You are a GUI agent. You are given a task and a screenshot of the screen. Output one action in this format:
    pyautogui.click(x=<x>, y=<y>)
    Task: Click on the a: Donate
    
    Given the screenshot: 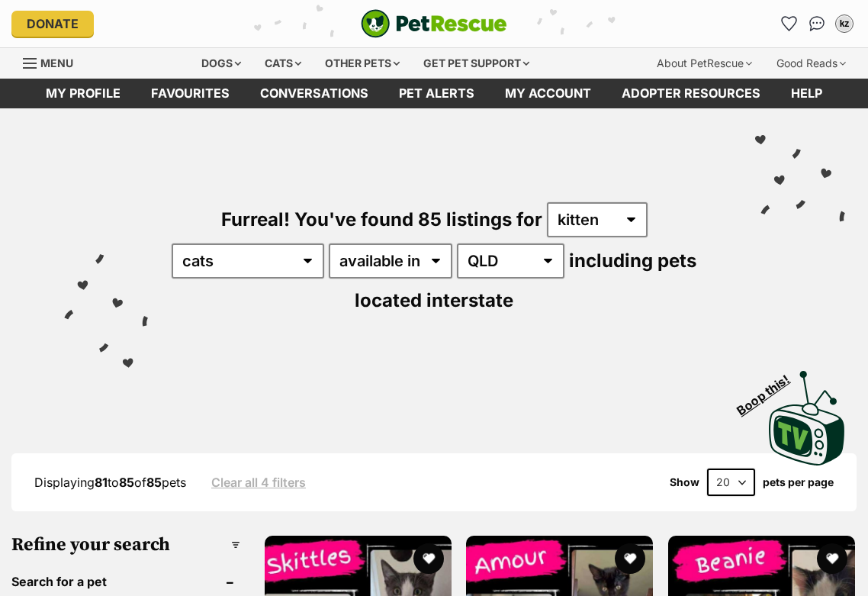 What is the action you would take?
    pyautogui.click(x=53, y=24)
    